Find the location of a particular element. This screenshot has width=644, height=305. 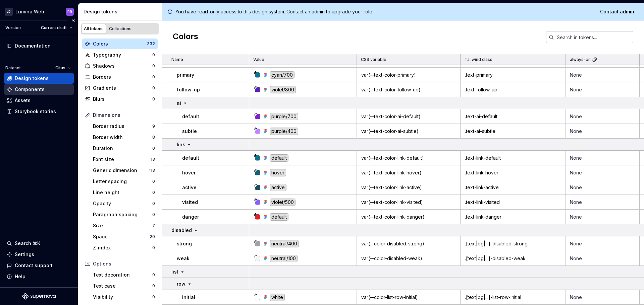

p: Tailwind class is located at coordinates (478, 60).